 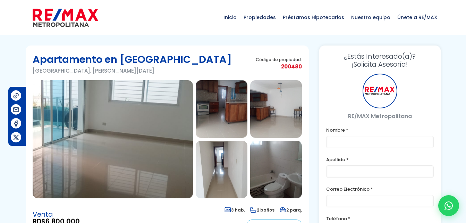 I want to click on span: Préstamos Hipotecarios, so click(x=313, y=17).